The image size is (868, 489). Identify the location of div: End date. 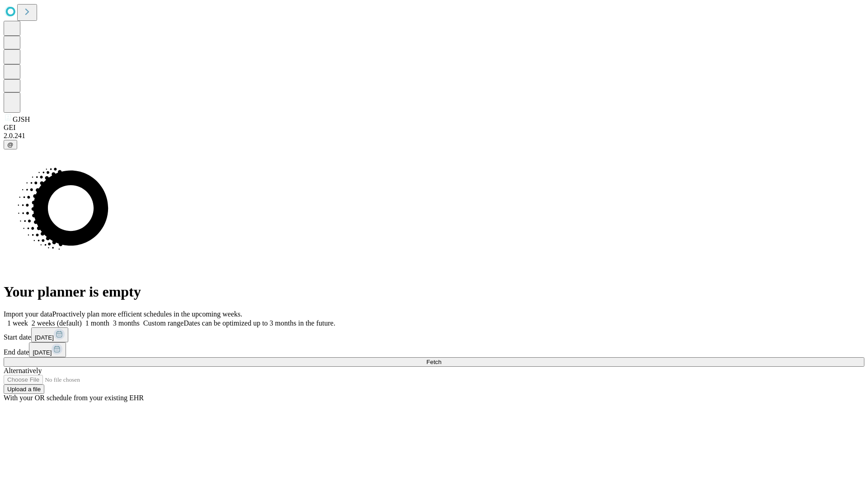
(434, 350).